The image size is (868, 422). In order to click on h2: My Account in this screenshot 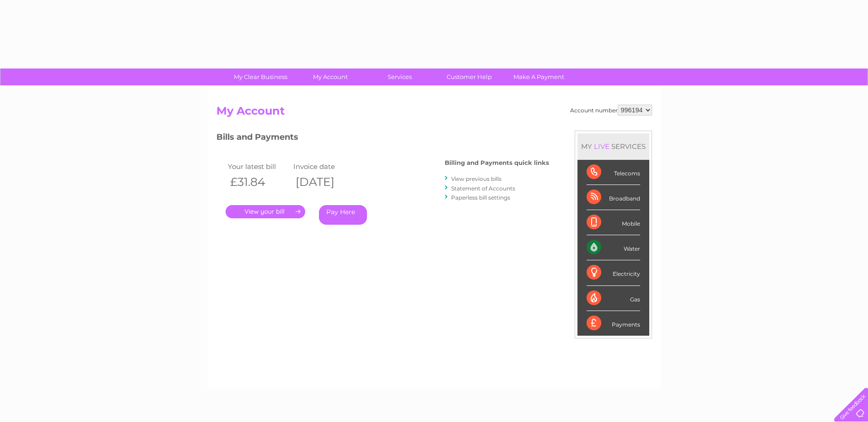, I will do `click(434, 114)`.